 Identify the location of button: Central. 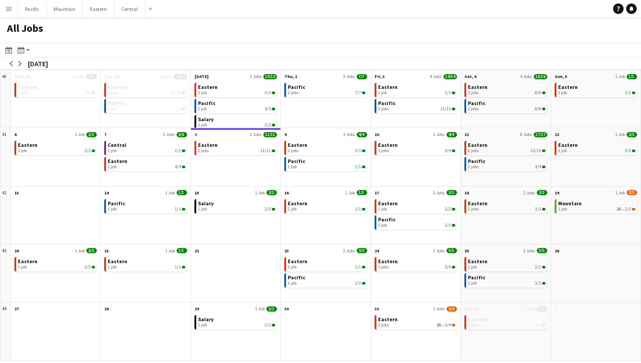
(130, 9).